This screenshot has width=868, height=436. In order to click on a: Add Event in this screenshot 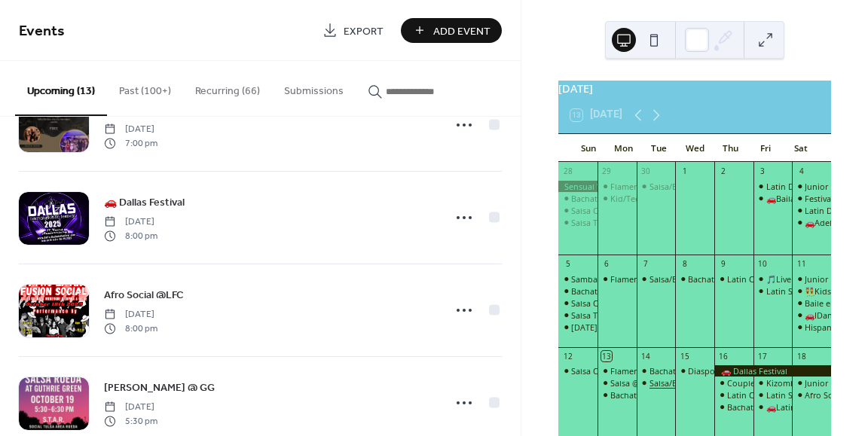, I will do `click(451, 30)`.